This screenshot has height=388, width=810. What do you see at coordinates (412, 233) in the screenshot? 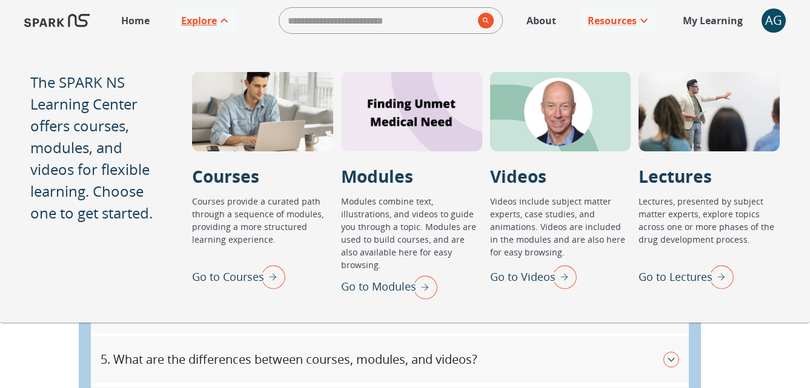
I see `p: Modules combine text, illustrations, and videos to guide you through a topic. Modules are used to...` at bounding box center [412, 233].